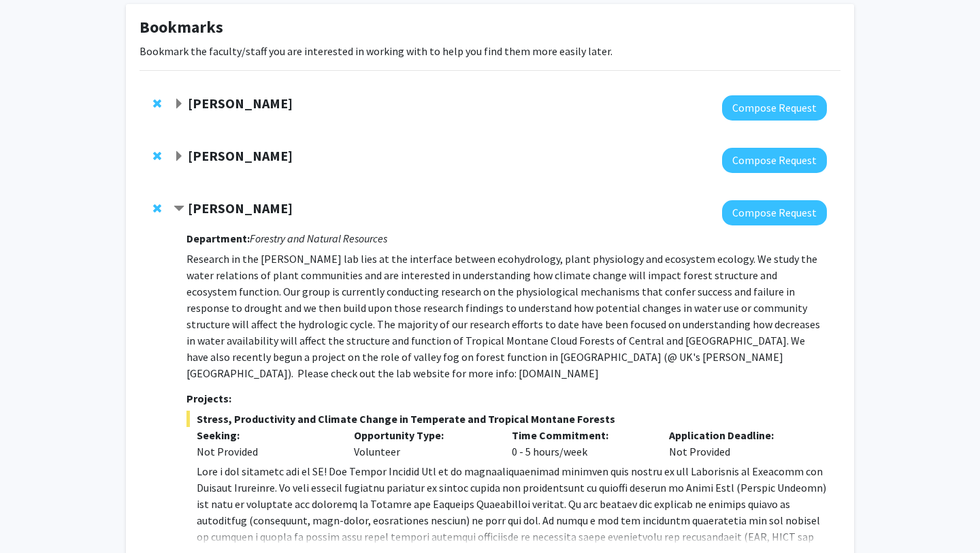 Image resolution: width=980 pixels, height=553 pixels. What do you see at coordinates (218, 238) in the screenshot?
I see `strong: Department:` at bounding box center [218, 238].